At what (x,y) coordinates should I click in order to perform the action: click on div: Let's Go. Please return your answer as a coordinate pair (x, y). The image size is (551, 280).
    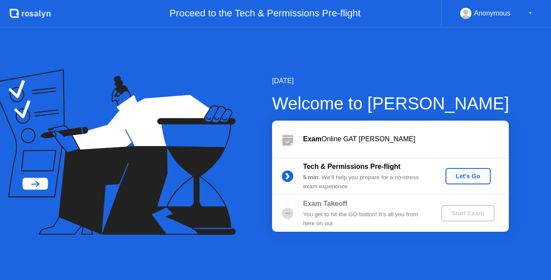
    Looking at the image, I should click on (468, 176).